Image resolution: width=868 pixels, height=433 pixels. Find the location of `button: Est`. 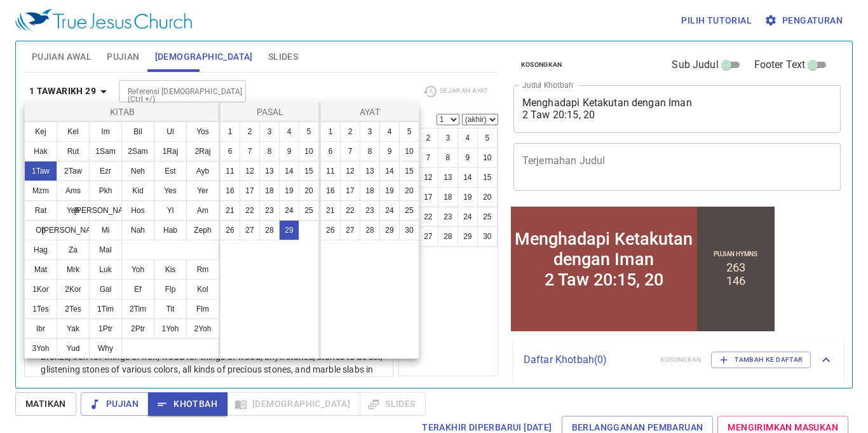

button: Est is located at coordinates (170, 171).